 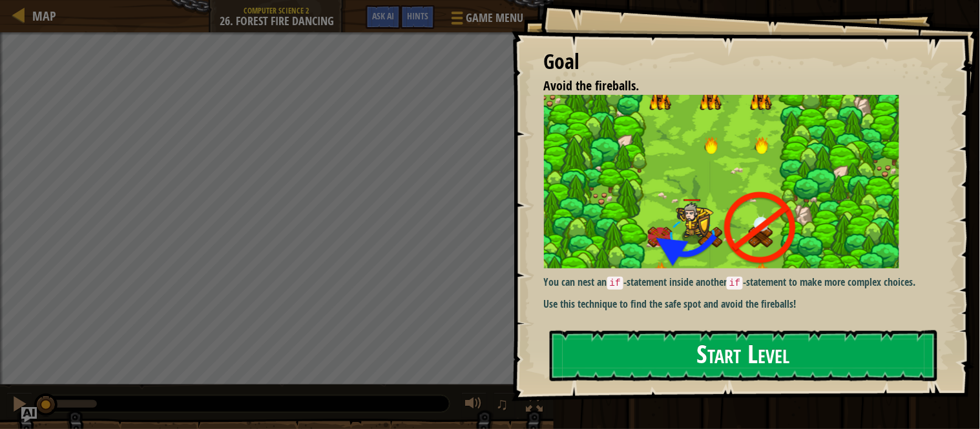 What do you see at coordinates (535, 405) in the screenshot?
I see `button: Toggle fullscreen` at bounding box center [535, 405].